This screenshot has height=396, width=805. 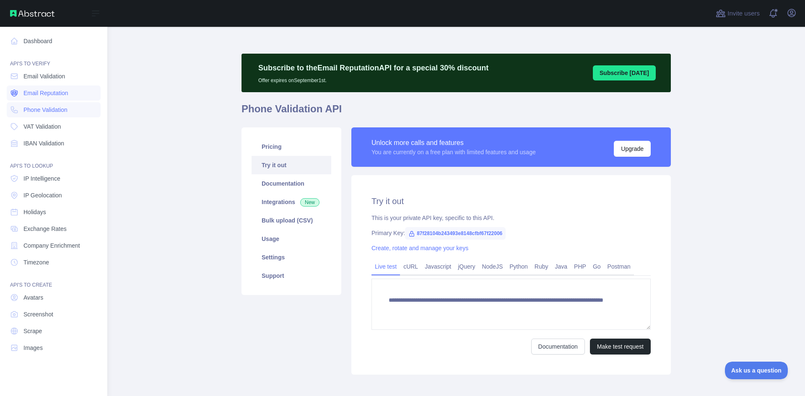 What do you see at coordinates (54, 110) in the screenshot?
I see `a: Phone Validation` at bounding box center [54, 110].